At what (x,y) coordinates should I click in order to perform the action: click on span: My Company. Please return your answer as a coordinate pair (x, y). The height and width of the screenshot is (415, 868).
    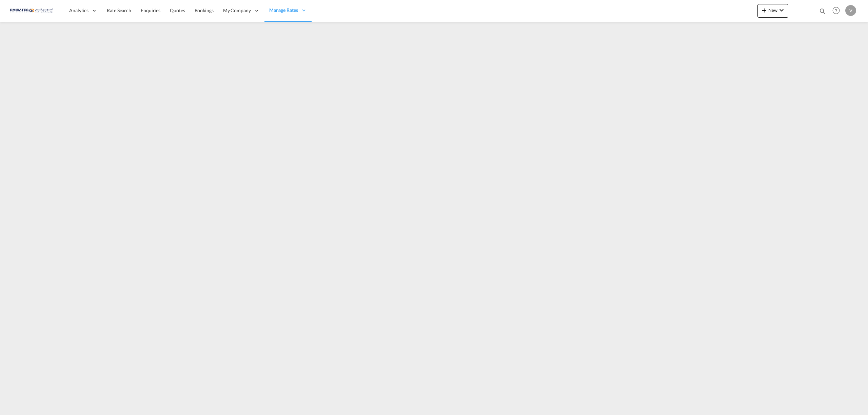
    Looking at the image, I should click on (237, 11).